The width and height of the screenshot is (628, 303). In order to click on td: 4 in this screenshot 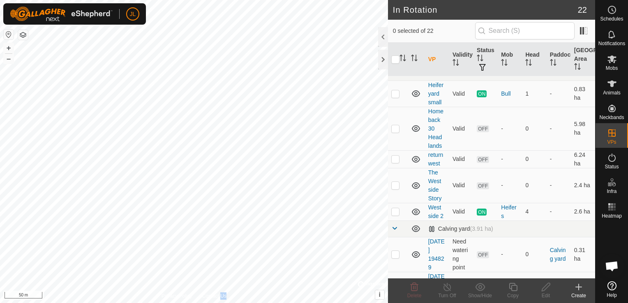, I will do `click(534, 212)`.